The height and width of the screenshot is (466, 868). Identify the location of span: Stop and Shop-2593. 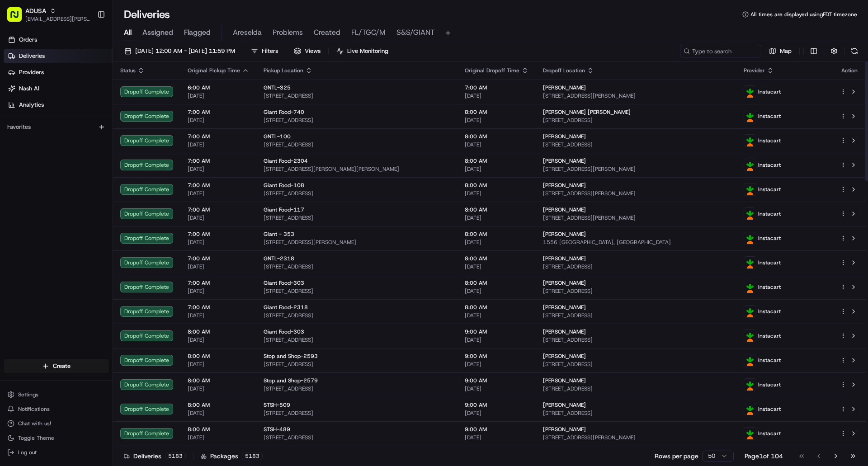
(290, 356).